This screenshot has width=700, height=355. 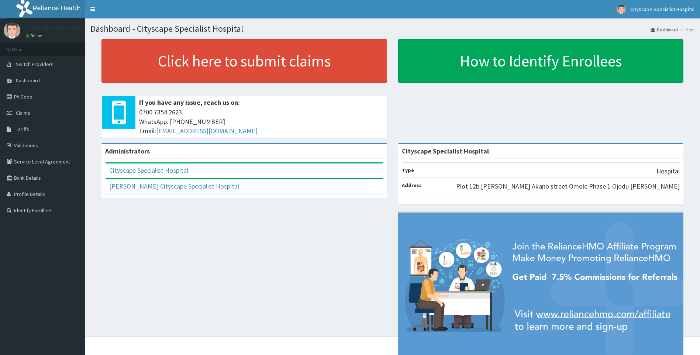 I want to click on b: Type, so click(x=408, y=170).